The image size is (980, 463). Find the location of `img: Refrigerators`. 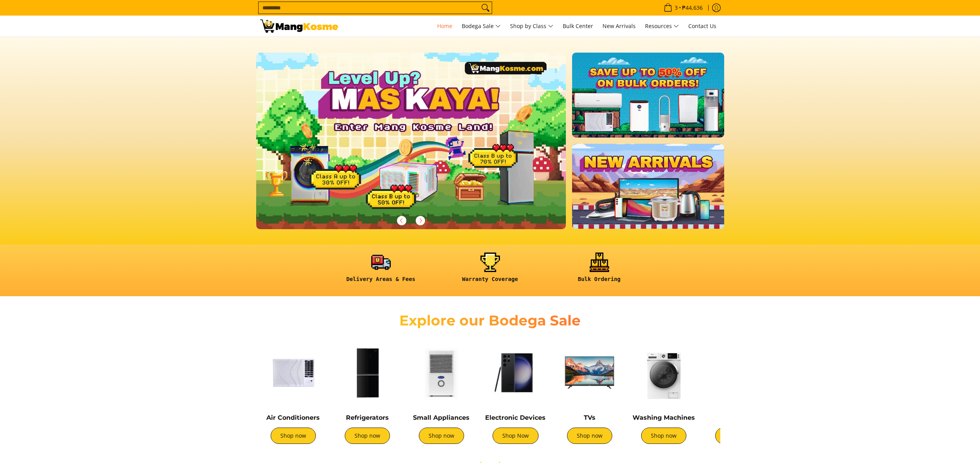

img: Refrigerators is located at coordinates (367, 373).